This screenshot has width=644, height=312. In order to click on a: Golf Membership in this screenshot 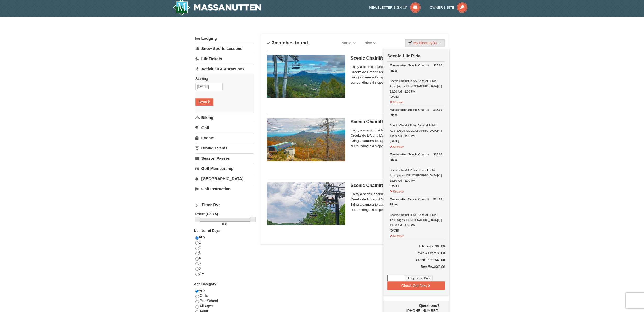, I will do `click(224, 168)`.